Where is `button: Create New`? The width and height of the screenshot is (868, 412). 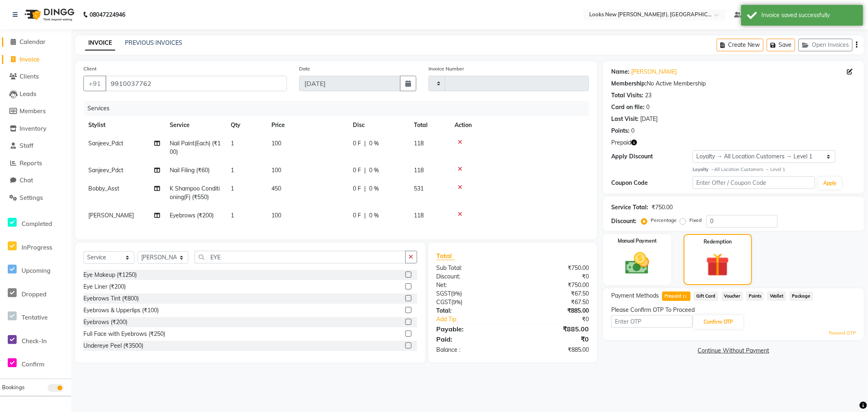
button: Create New is located at coordinates (739, 45).